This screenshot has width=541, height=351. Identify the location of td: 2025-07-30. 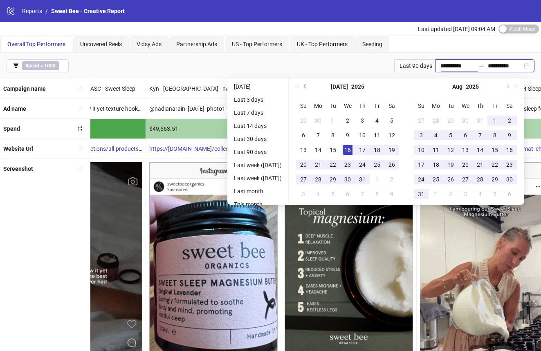
(465, 121).